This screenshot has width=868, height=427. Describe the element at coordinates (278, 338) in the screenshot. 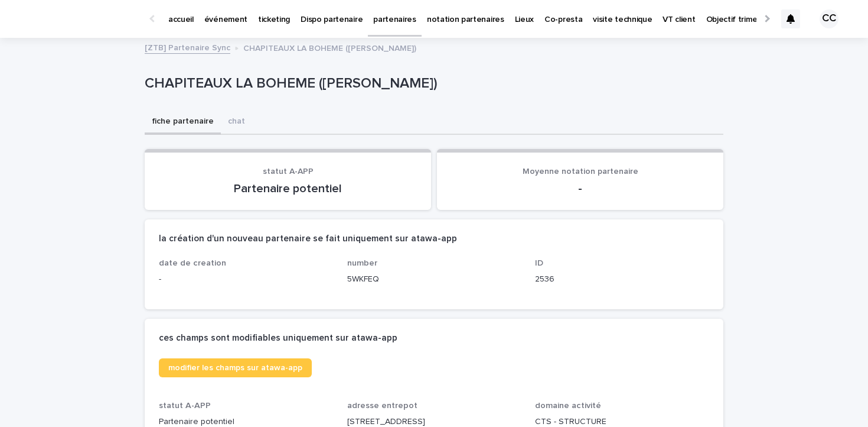

I see `h2: ces champs sont modifiables uniquement sur atawa-app` at that location.